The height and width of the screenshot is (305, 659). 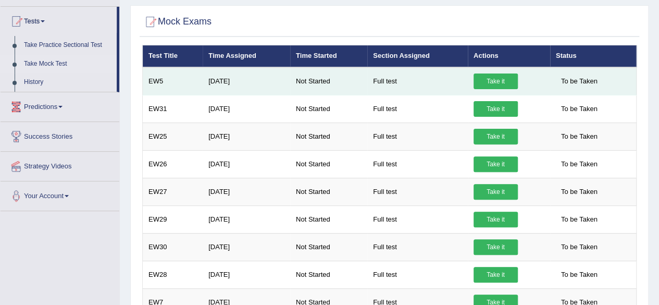 What do you see at coordinates (173, 108) in the screenshot?
I see `td: EW31` at bounding box center [173, 108].